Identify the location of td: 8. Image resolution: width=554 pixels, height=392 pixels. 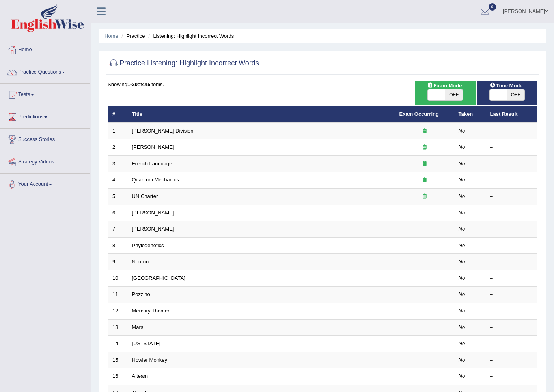
(118, 246).